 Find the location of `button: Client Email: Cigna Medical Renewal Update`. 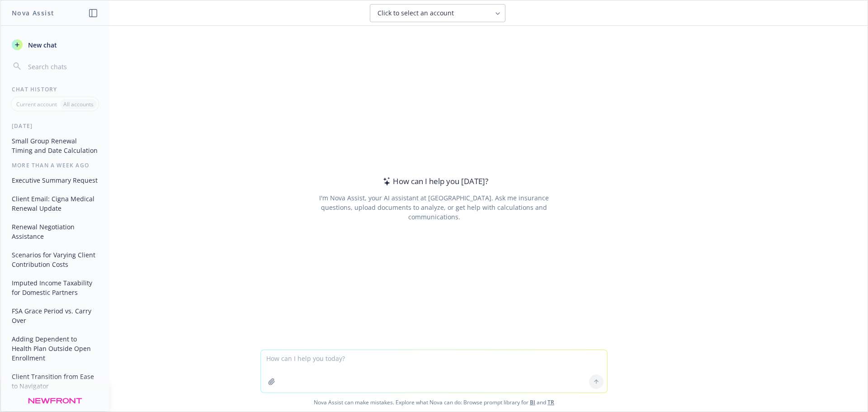

button: Client Email: Cigna Medical Renewal Update is located at coordinates (55, 204).